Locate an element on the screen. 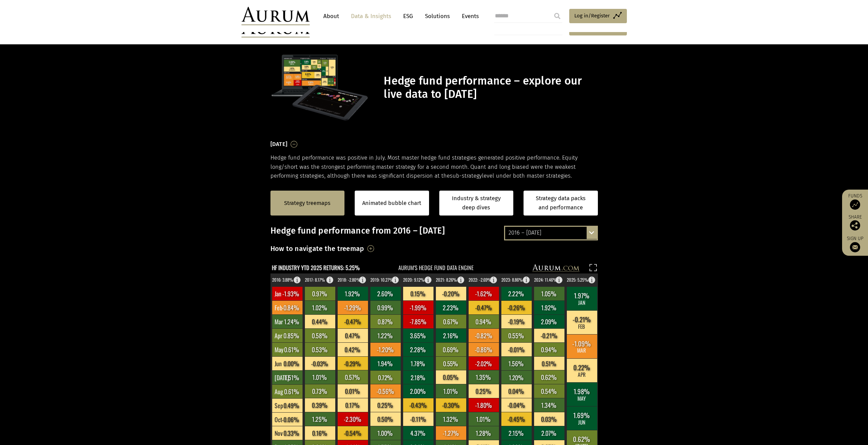  a: Funds is located at coordinates (855, 201).